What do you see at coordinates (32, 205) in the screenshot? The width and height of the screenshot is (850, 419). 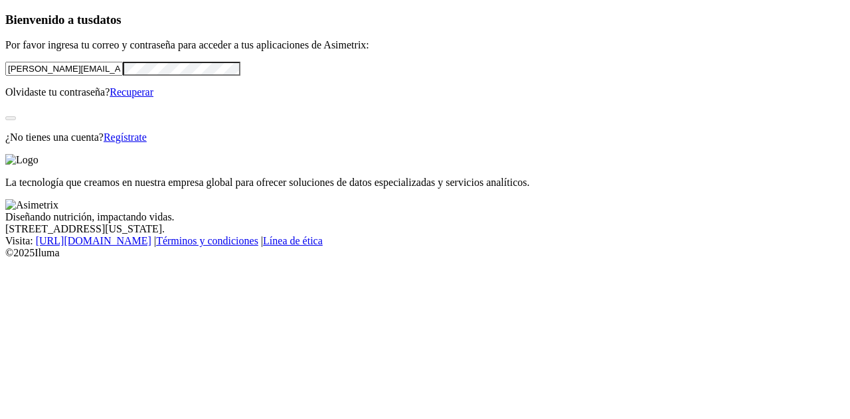 I see `img: Asimetrix` at bounding box center [32, 205].